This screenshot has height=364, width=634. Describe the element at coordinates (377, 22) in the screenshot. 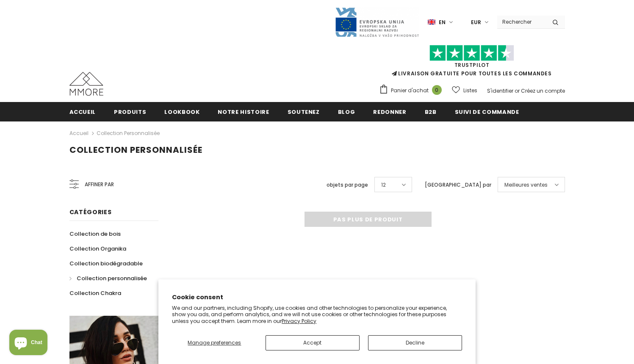

I see `a: Javni Razpis` at that location.